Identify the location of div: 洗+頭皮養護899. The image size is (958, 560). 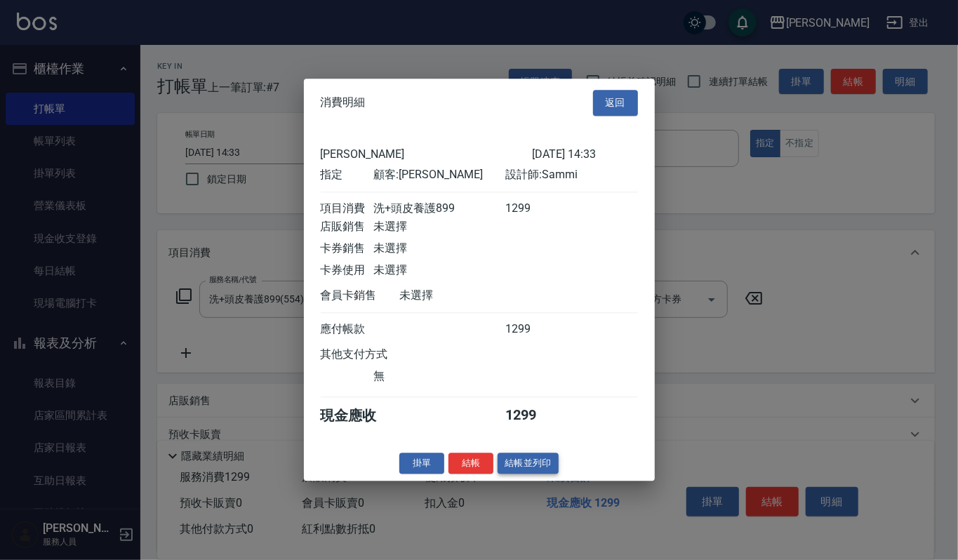
(439, 208).